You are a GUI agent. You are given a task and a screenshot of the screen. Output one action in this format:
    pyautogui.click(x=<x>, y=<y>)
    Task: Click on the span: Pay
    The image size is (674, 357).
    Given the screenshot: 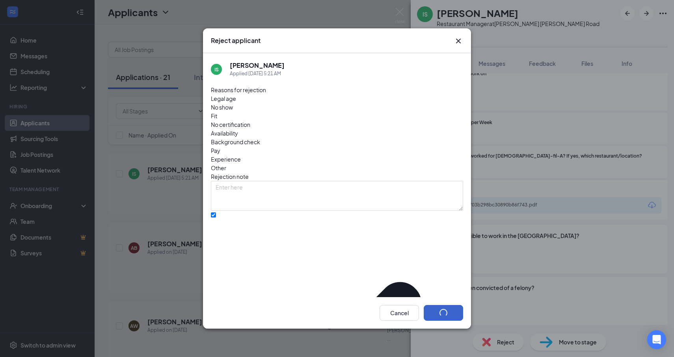 What is the action you would take?
    pyautogui.click(x=216, y=151)
    